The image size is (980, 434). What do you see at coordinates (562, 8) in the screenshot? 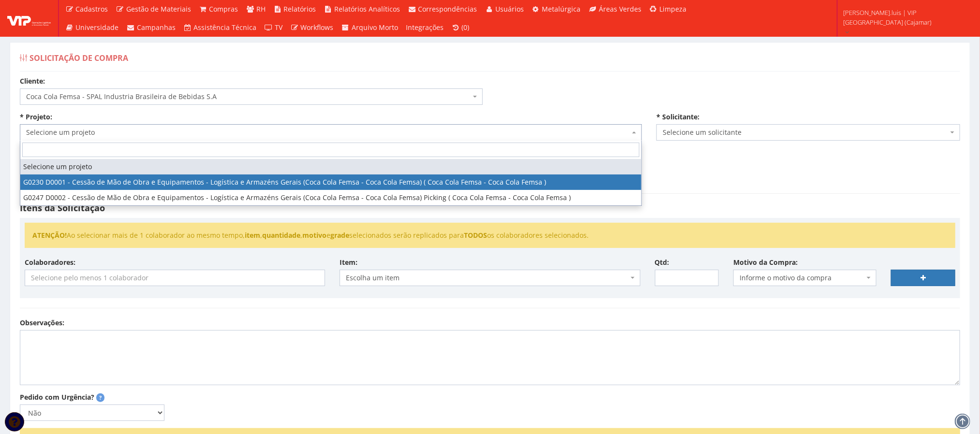
I see `span: Metalúrgica` at bounding box center [562, 8].